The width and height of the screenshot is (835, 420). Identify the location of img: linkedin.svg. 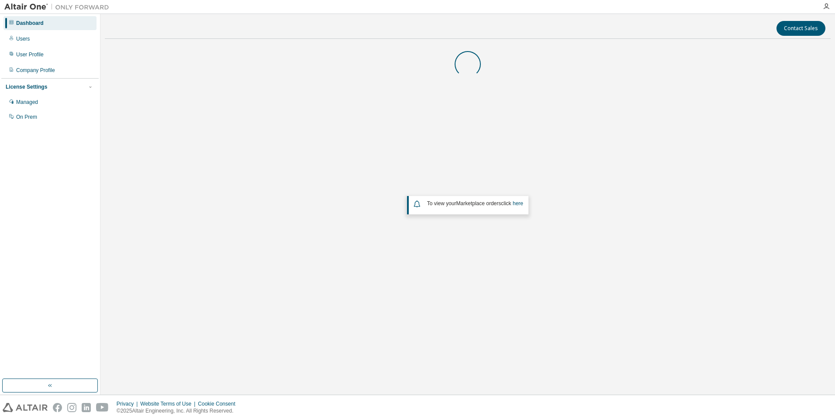
(86, 408).